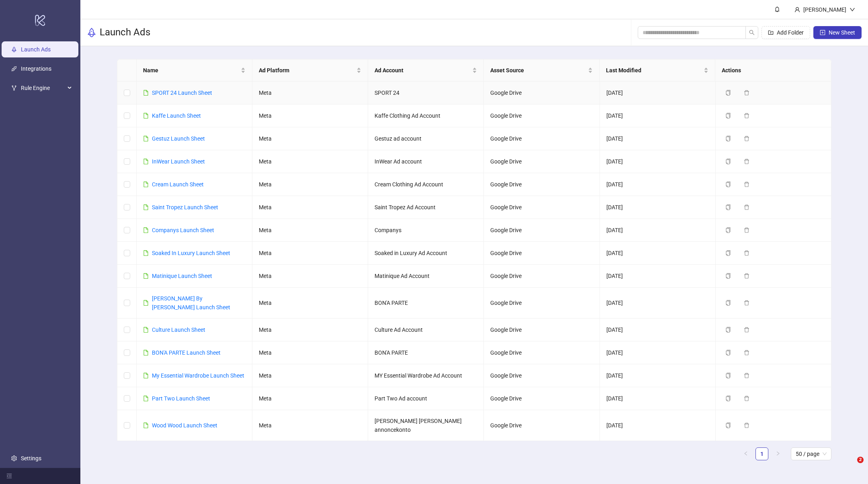 This screenshot has width=868, height=484. Describe the element at coordinates (36, 69) in the screenshot. I see `a: Integrations` at that location.